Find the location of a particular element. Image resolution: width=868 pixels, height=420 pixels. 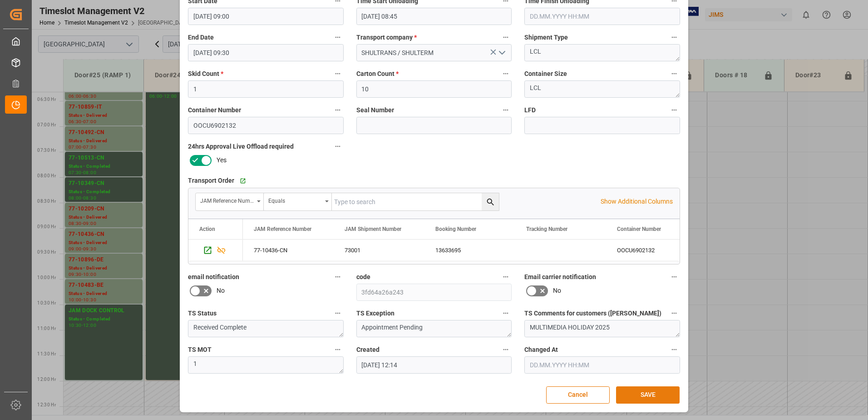

button: Skid Count * is located at coordinates (338, 73).